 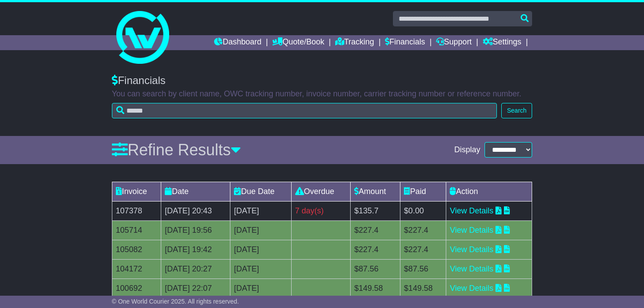 I want to click on td: Action, so click(x=489, y=191).